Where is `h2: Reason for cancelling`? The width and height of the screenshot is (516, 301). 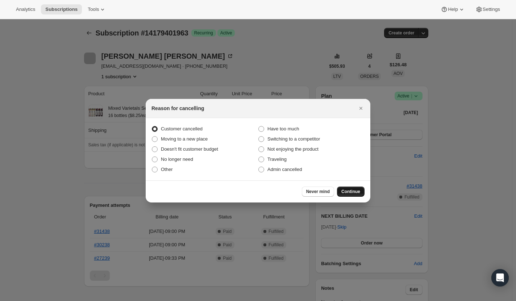
h2: Reason for cancelling is located at coordinates (177, 108).